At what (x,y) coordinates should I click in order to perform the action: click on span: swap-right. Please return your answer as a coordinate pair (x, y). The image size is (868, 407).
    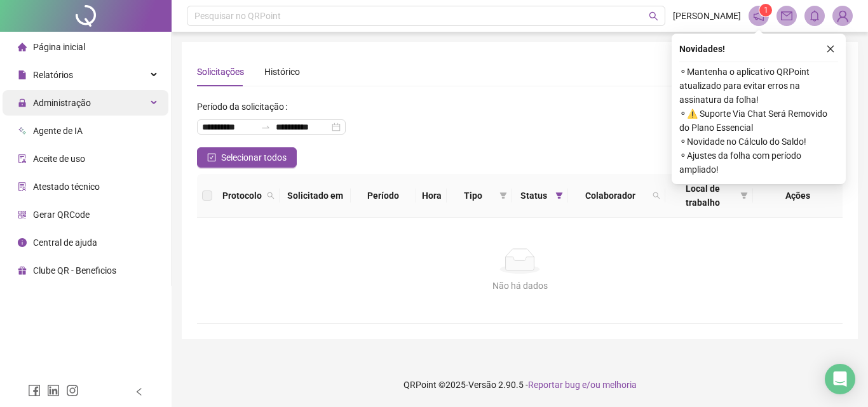
    Looking at the image, I should click on (266, 127).